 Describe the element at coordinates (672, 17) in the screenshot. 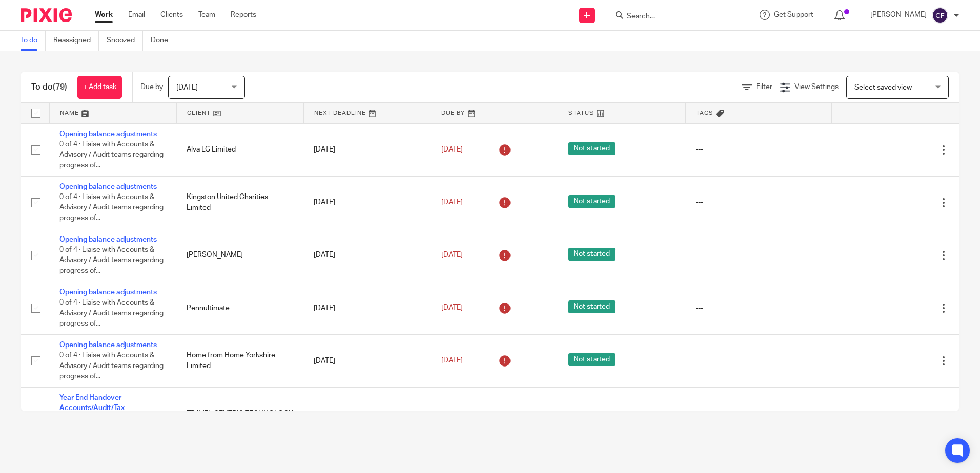

I see `input: Search` at that location.